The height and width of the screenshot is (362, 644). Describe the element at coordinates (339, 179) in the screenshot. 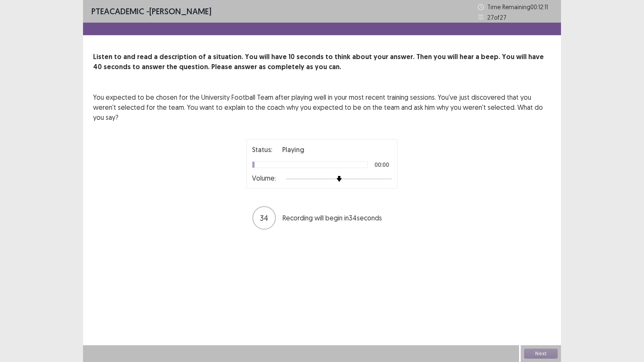

I see `img: arrow-thumb` at that location.